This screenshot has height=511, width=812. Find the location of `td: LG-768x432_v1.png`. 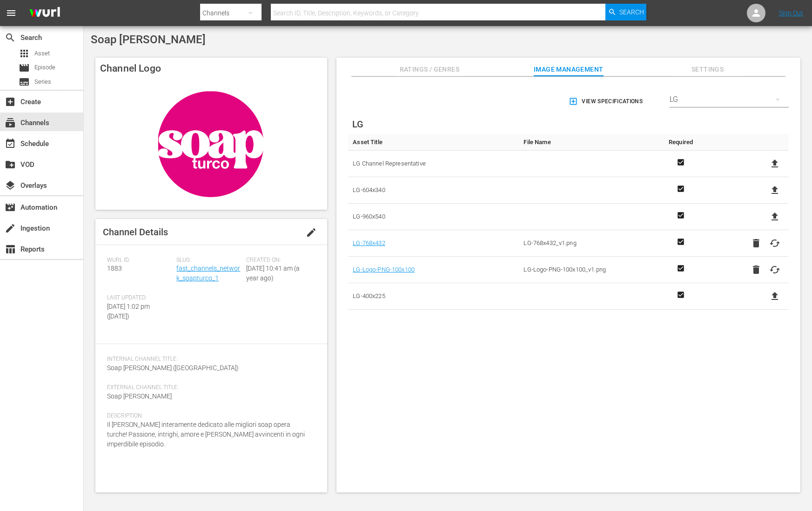

td: LG-768x432_v1.png is located at coordinates (591, 243).